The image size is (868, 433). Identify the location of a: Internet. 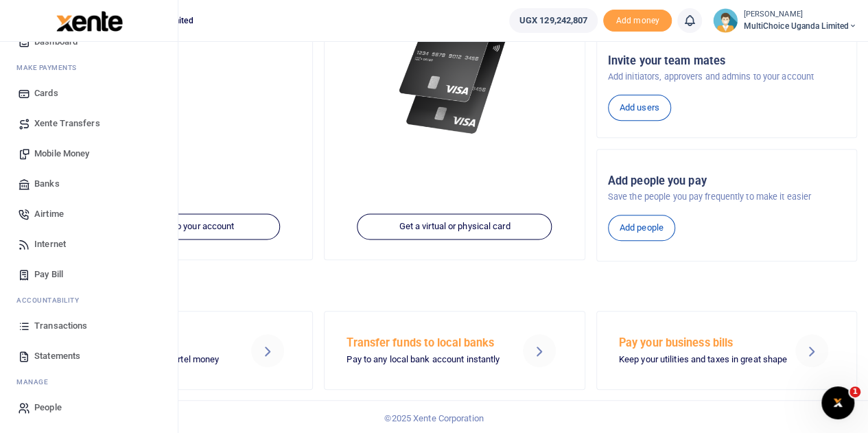
(88, 244).